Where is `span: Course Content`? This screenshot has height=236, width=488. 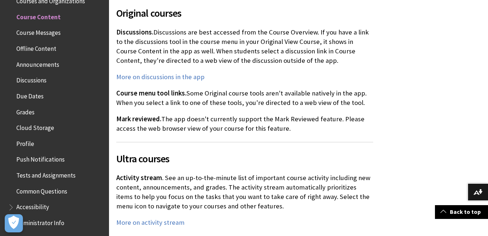 span: Course Content is located at coordinates (39, 16).